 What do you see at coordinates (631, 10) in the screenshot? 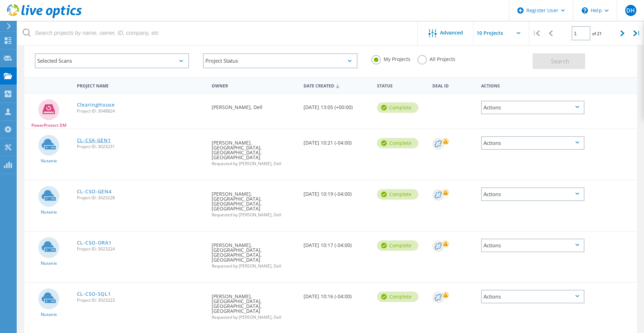
I see `span: DH` at bounding box center [631, 10].